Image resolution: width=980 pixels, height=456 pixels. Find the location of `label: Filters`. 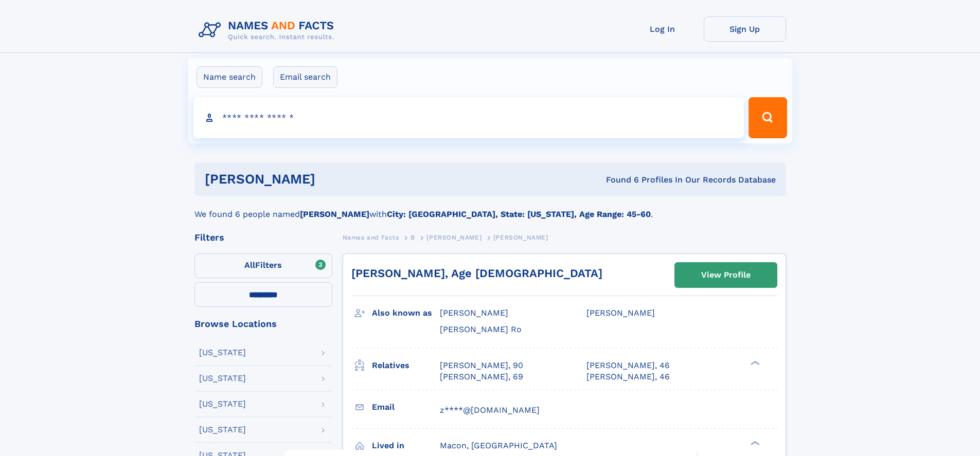

label: Filters is located at coordinates (264, 266).